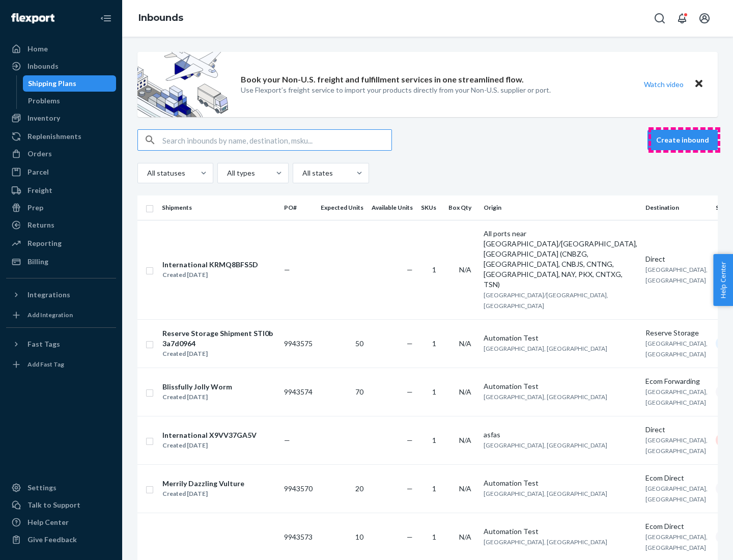 The image size is (733, 560). What do you see at coordinates (61, 539) in the screenshot?
I see `button: Give Feedback` at bounding box center [61, 539].